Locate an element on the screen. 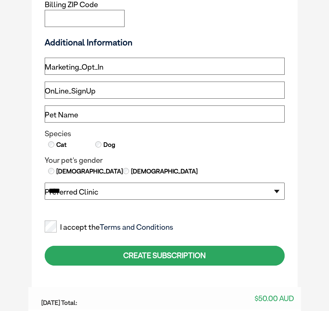 This screenshot has height=311, width=329. legend: Your pet's gender is located at coordinates (164, 160).